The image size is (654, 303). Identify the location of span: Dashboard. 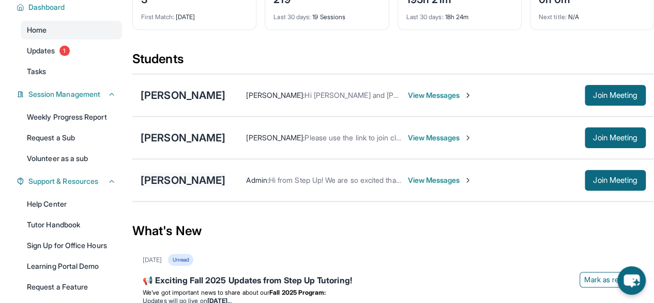
(47, 7).